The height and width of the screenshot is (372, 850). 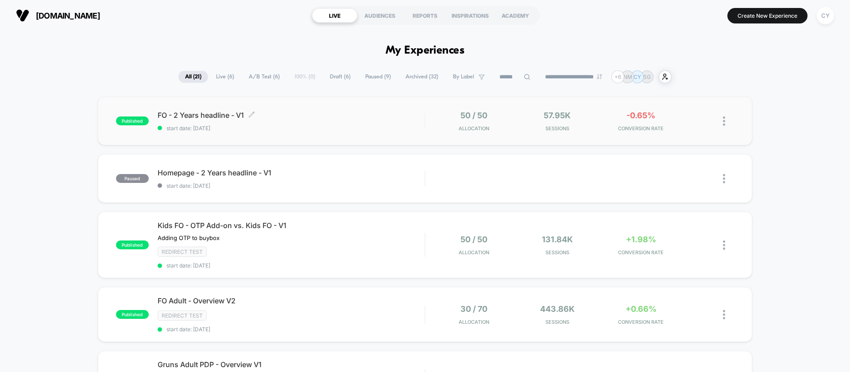 I want to click on span: All ( 21 ), so click(x=193, y=77).